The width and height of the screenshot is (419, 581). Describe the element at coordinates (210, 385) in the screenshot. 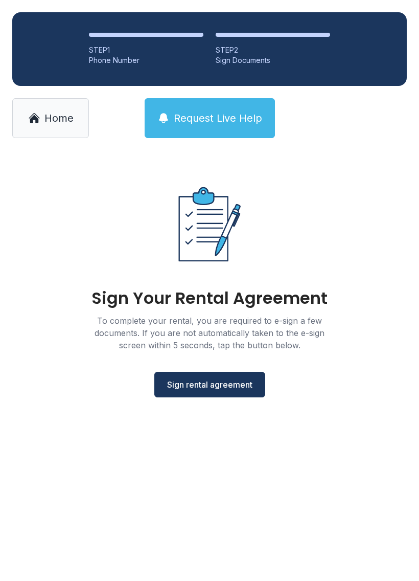

I see `span: Sign rental agreement` at that location.